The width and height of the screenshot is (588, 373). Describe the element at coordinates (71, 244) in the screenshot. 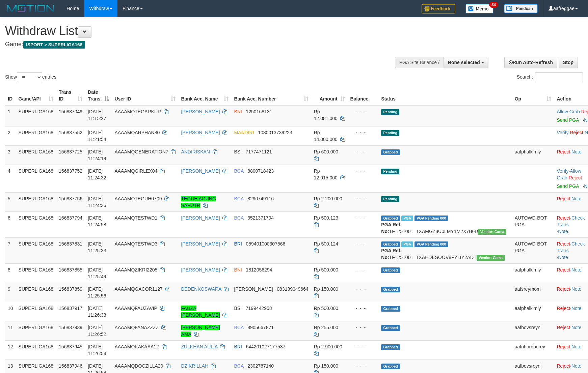

I see `span: 156837831` at that location.